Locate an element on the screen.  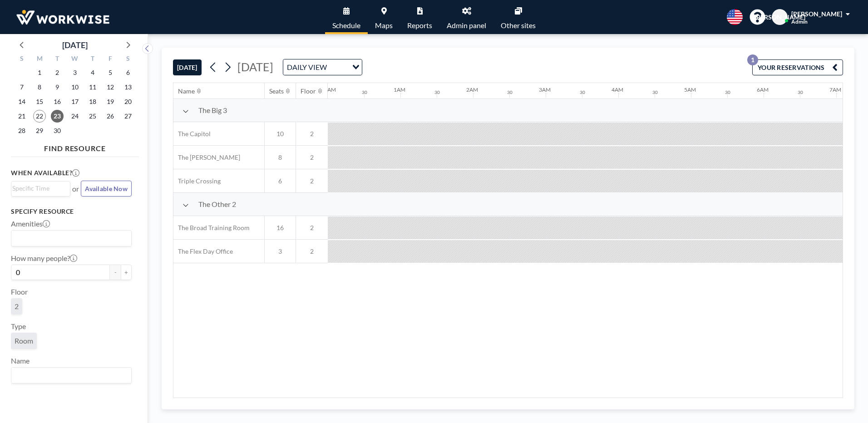
span: Available Now is located at coordinates (106, 188).